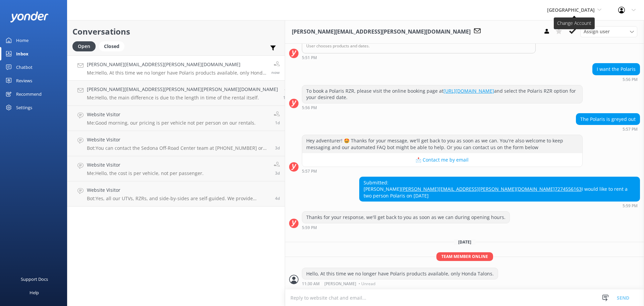 The width and height of the screenshot is (644, 306). I want to click on img: yonder-white-logo.png, so click(29, 17).